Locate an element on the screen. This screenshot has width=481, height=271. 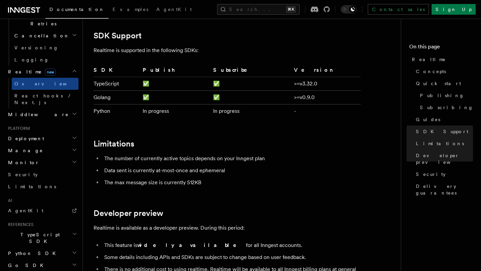
span: Versioning is located at coordinates (36, 48).